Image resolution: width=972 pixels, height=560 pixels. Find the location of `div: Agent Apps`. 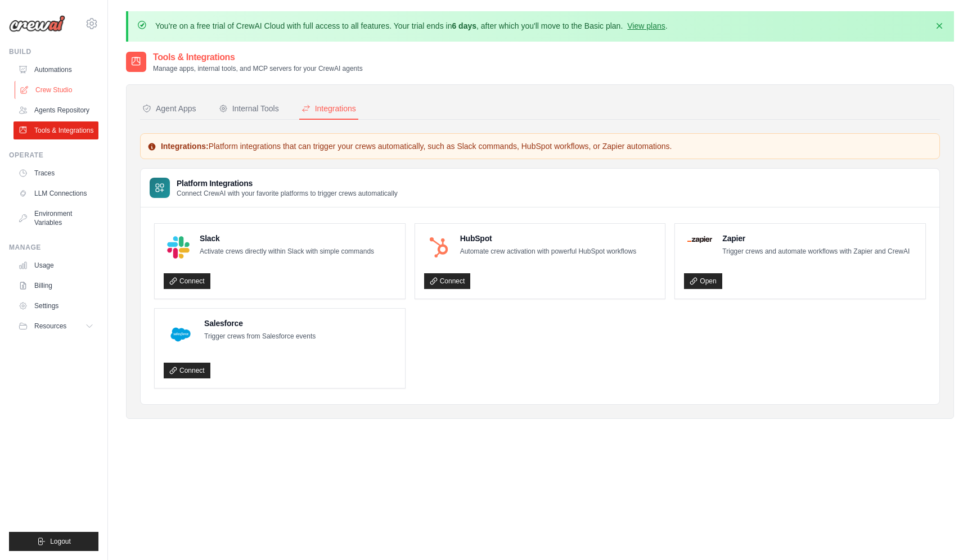

div: Agent Apps is located at coordinates (170, 108).